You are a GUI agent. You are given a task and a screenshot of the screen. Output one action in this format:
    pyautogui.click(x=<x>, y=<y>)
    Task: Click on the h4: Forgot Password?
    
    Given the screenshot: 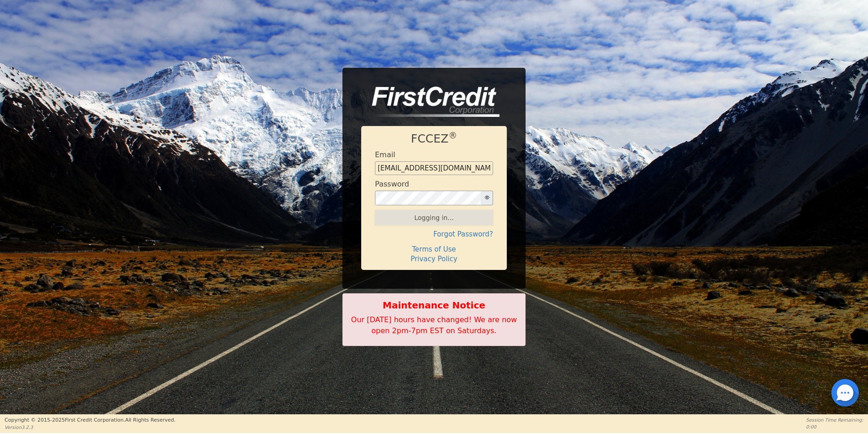 What is the action you would take?
    pyautogui.click(x=434, y=234)
    